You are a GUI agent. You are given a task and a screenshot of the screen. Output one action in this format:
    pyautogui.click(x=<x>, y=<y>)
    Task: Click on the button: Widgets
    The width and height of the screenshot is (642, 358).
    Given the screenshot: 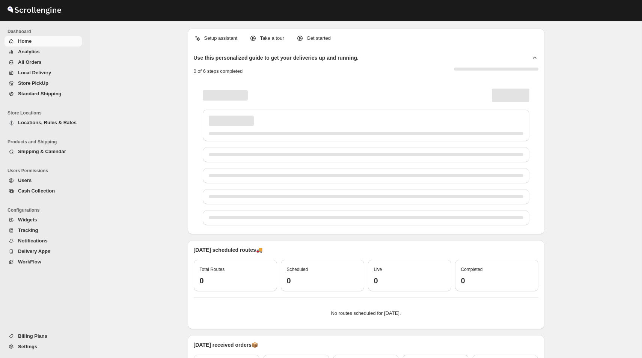 What is the action you would take?
    pyautogui.click(x=43, y=220)
    